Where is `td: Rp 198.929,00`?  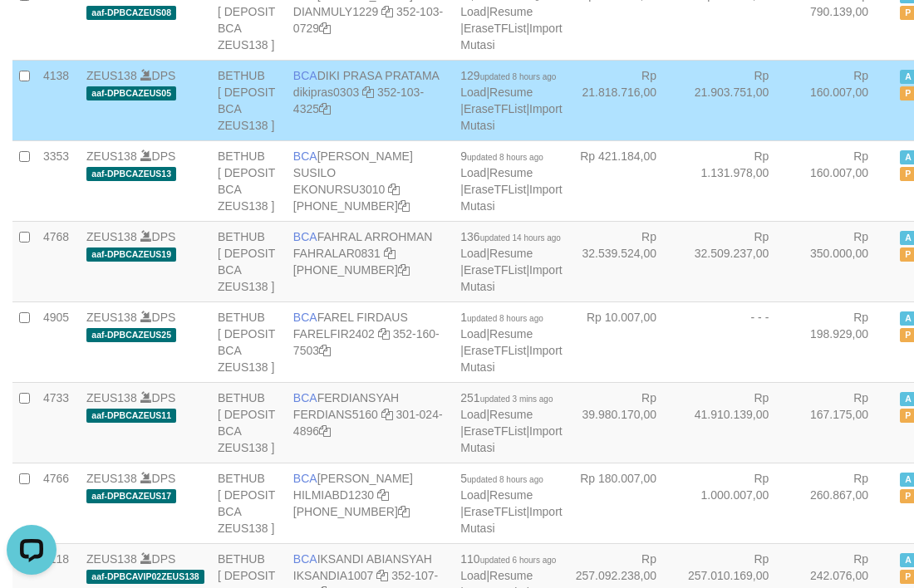
td: Rp 198.929,00 is located at coordinates (843, 341).